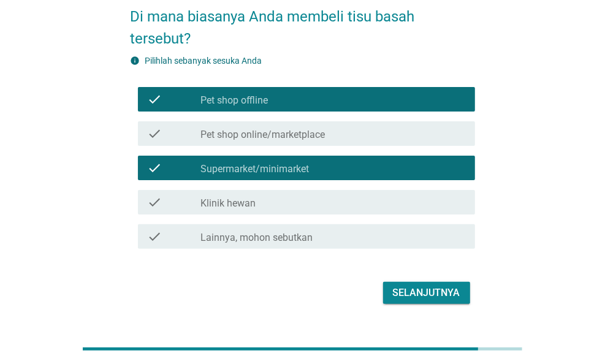 The height and width of the screenshot is (364, 605). Describe the element at coordinates (135, 61) in the screenshot. I see `i: info` at that location.